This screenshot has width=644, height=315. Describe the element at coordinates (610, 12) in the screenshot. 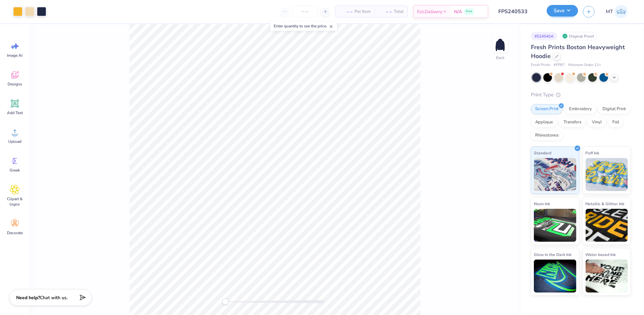

I see `span: MT` at that location.